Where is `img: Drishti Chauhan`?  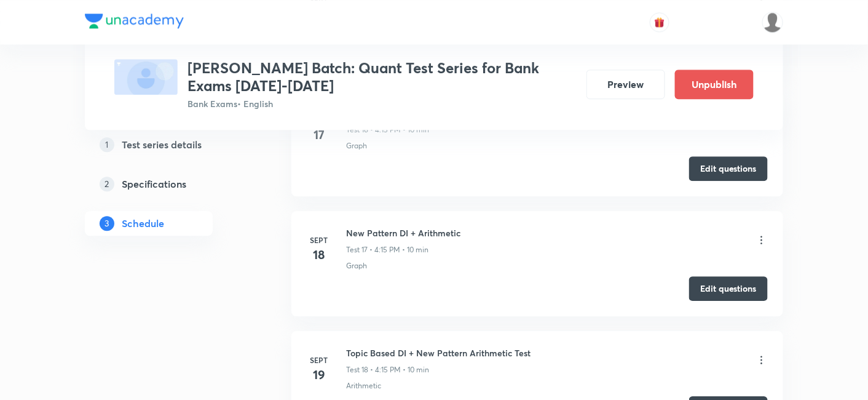
img: Drishti Chauhan is located at coordinates (773, 22).